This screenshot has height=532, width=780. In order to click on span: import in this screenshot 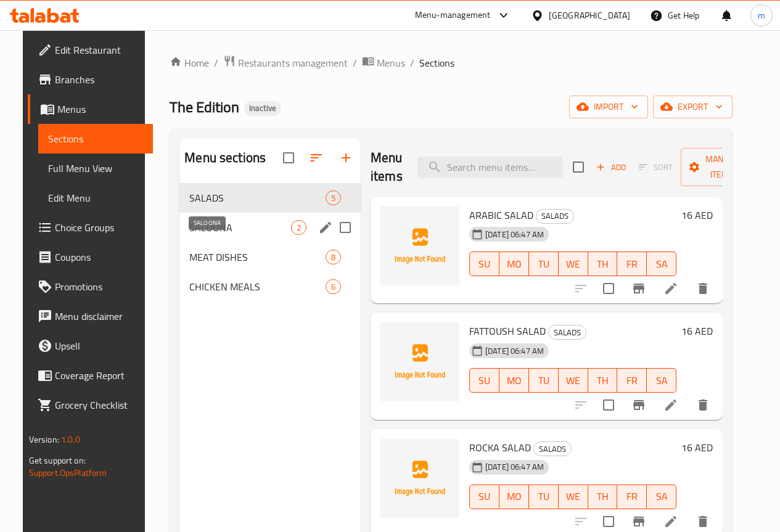, I will do `click(609, 107)`.